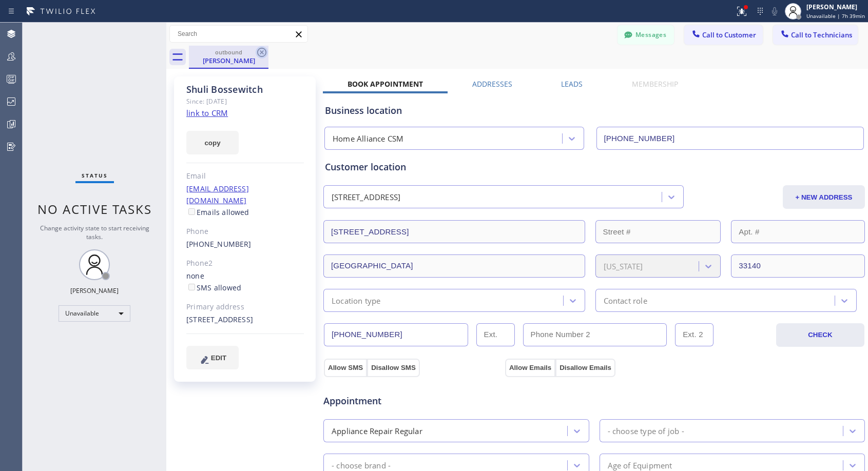 This screenshot has width=868, height=471. Describe the element at coordinates (95, 314) in the screenshot. I see `div: Unavailable` at that location.